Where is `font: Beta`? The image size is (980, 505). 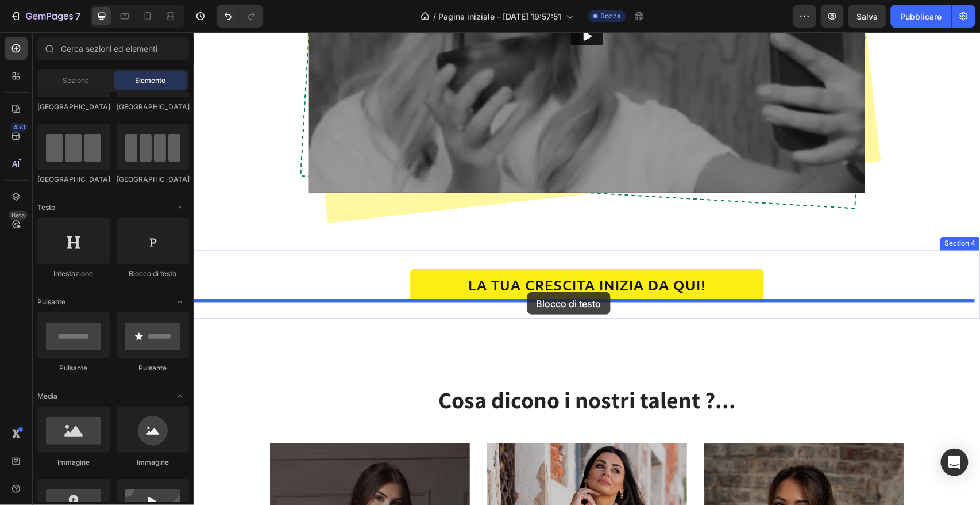
font: Beta is located at coordinates (18, 215).